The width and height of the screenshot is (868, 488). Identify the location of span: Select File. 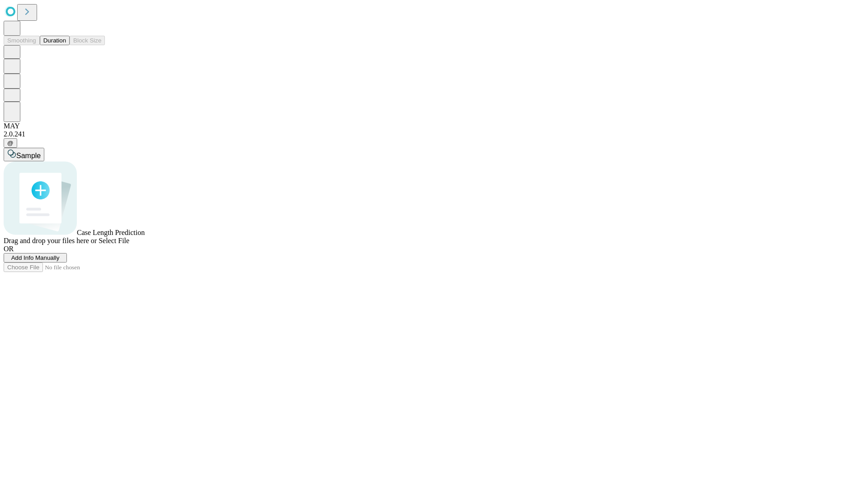
(114, 241).